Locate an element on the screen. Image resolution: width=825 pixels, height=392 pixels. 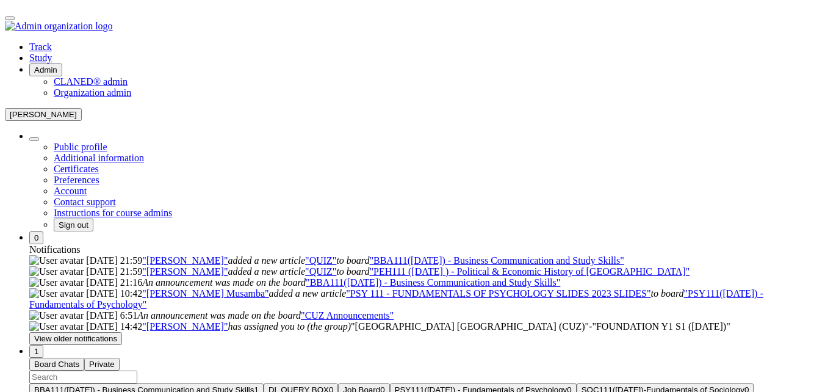
button: Admin is located at coordinates (46, 70).